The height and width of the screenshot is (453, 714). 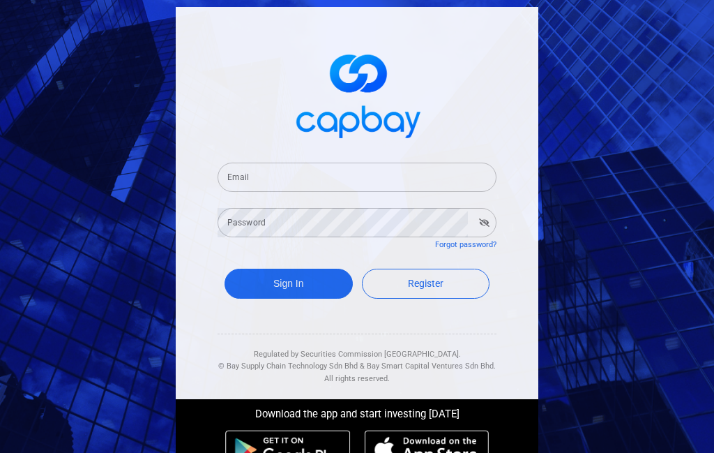 I want to click on span: Bay Smart Capital Ventures Sdn Bhd., so click(x=431, y=366).